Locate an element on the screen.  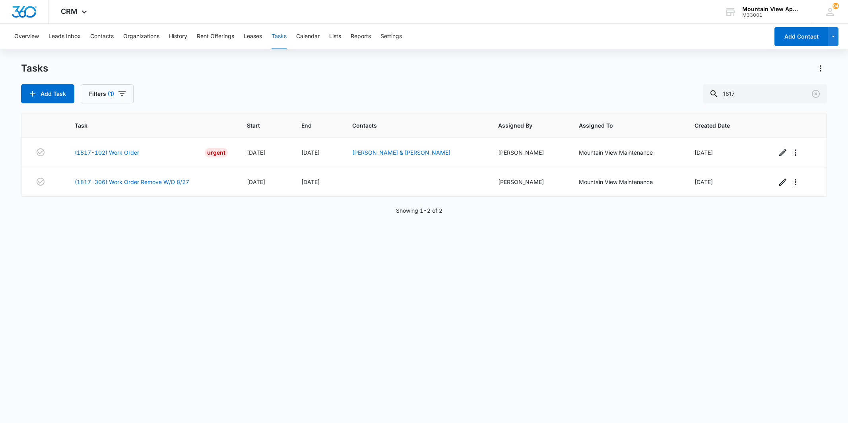
span: (1) is located at coordinates (111, 94).